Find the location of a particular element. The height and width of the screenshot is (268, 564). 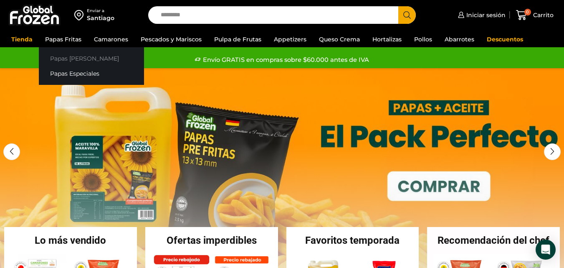

a: Camarones is located at coordinates (111, 39).